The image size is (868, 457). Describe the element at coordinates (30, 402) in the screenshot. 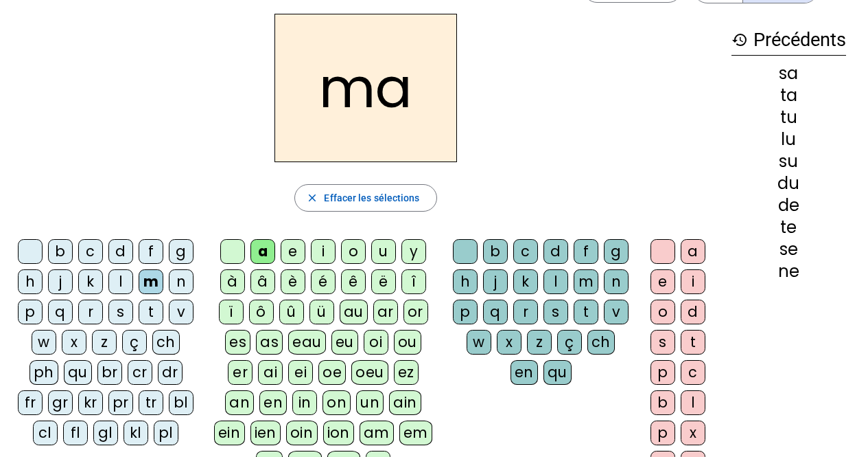

I see `div: fr` at that location.